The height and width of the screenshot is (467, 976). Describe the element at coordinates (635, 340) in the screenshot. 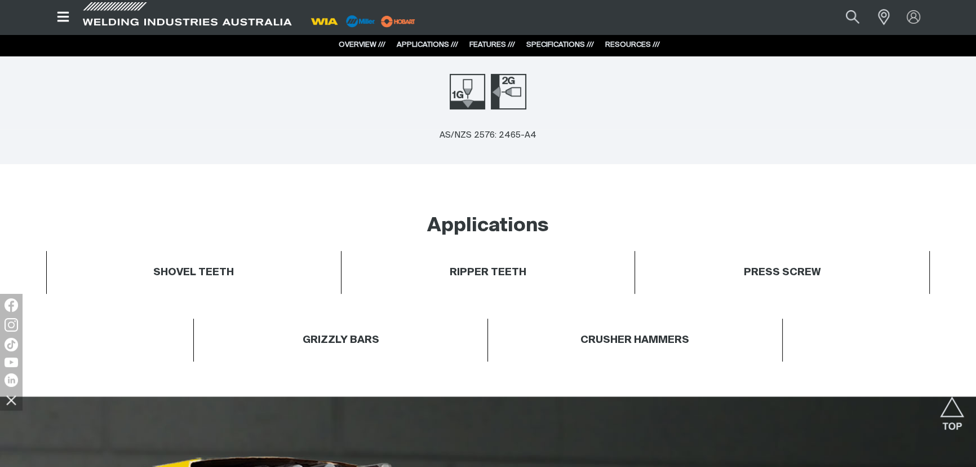

I see `h4: CRUSHER HAMMERS` at that location.